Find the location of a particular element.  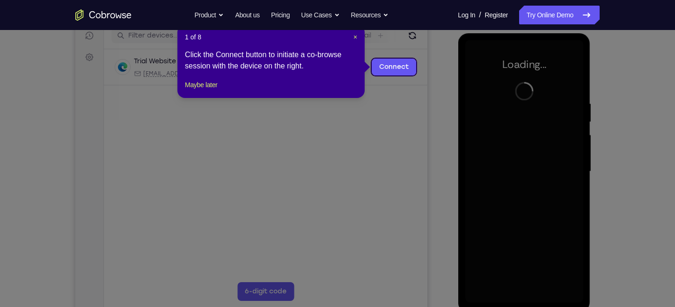

label: Email is located at coordinates (288, 36).